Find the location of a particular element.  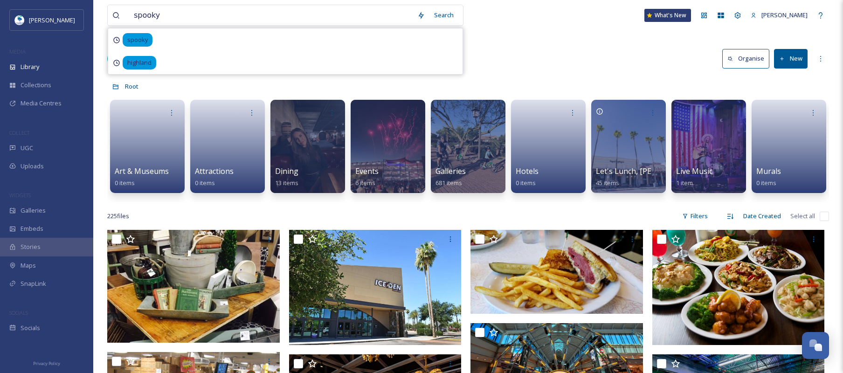

button: Organise is located at coordinates (746, 58).